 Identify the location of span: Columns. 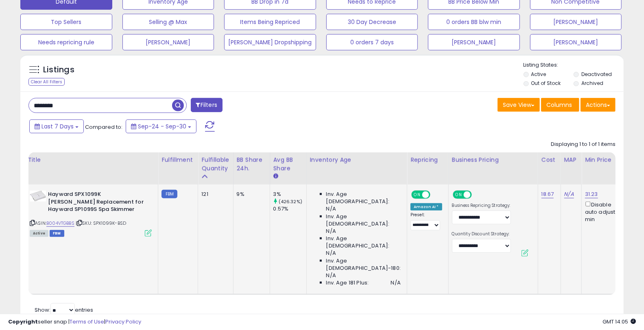
(559, 105).